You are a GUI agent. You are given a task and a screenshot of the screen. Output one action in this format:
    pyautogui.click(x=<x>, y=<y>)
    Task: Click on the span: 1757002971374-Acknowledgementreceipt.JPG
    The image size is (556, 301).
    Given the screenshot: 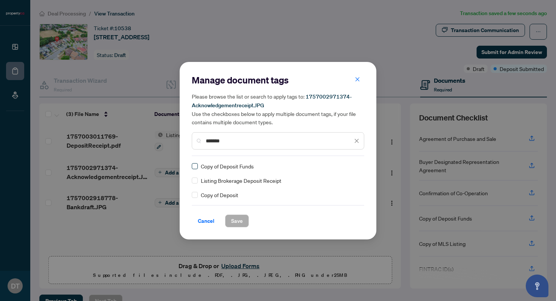 What is the action you would take?
    pyautogui.click(x=272, y=101)
    